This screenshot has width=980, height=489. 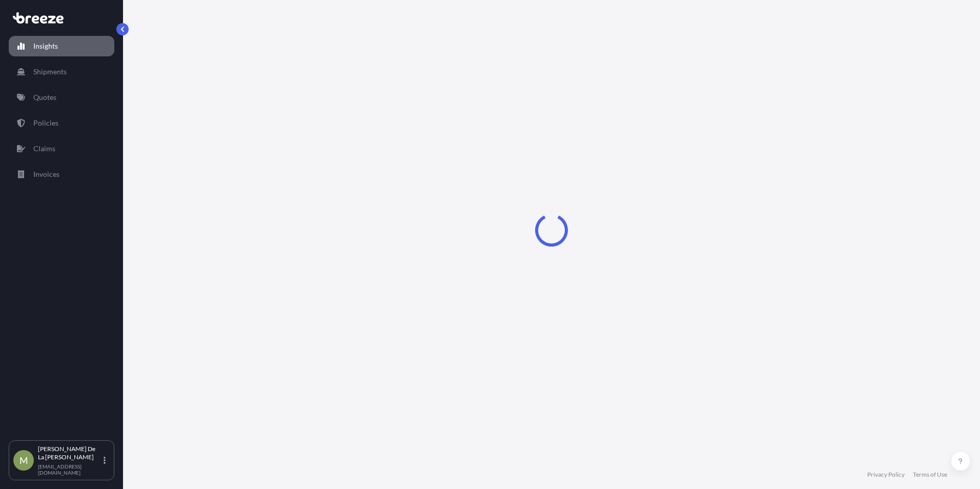 I want to click on a: Claims, so click(x=61, y=149).